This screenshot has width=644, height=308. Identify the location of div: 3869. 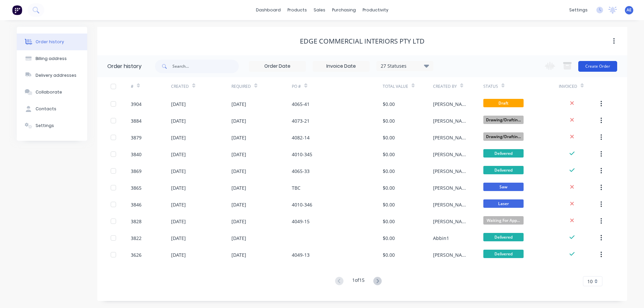
(136, 171).